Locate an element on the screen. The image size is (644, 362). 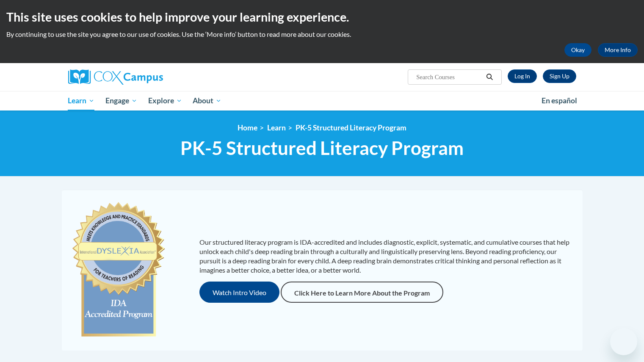
a: En español is located at coordinates (559, 101).